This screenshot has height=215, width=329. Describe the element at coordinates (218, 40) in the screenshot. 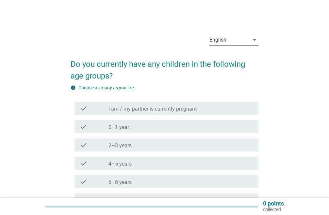

I see `div: English` at that location.